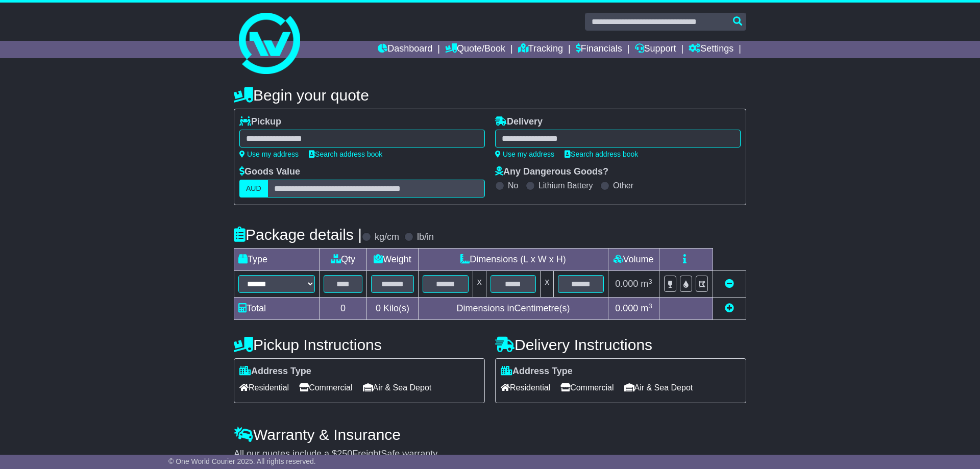  What do you see at coordinates (260, 122) in the screenshot?
I see `label: Pickup` at bounding box center [260, 122].